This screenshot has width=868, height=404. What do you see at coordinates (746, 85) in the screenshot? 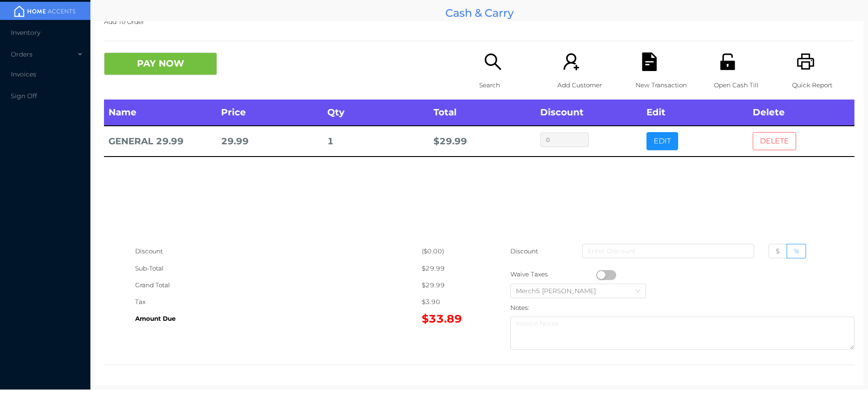
I see `p: Open Cash Till` at bounding box center [746, 85].